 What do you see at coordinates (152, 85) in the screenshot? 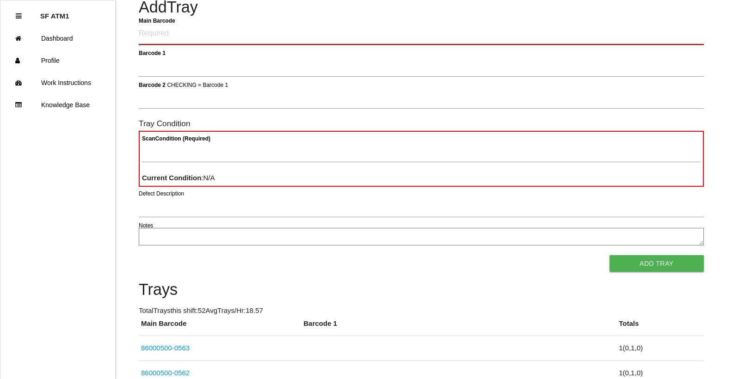
I see `b: Barcode 2` at bounding box center [152, 85].